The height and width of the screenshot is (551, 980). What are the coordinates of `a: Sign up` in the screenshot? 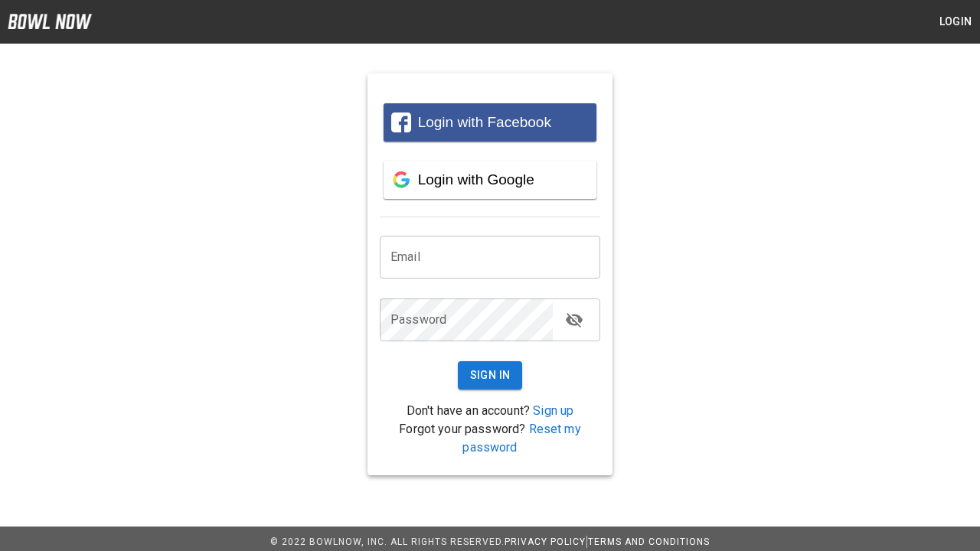 It's located at (553, 410).